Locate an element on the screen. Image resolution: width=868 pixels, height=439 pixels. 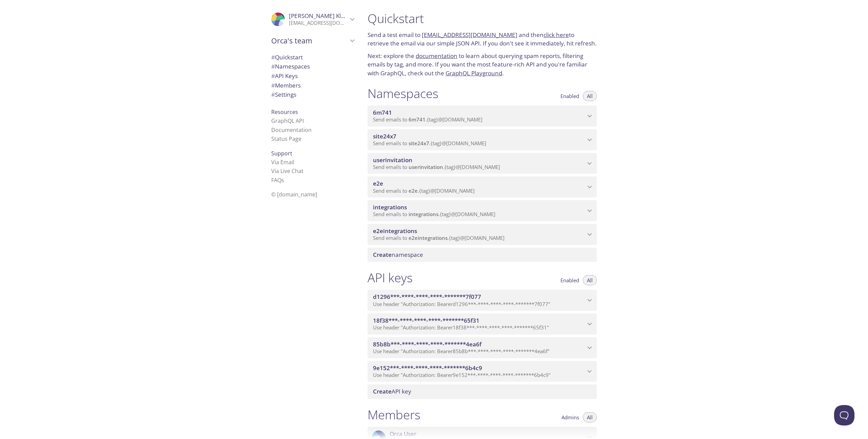
span: Resources is located at coordinates (285, 112).